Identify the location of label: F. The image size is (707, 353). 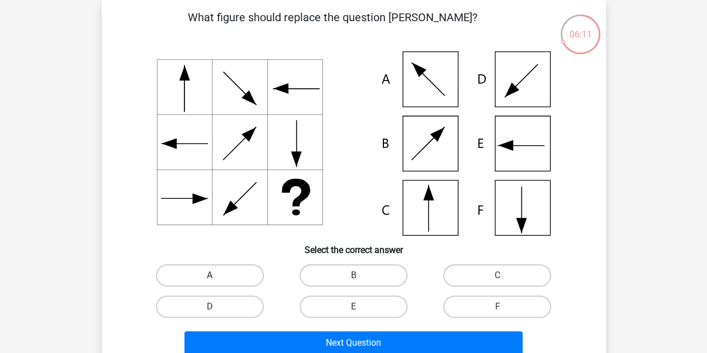
(497, 307).